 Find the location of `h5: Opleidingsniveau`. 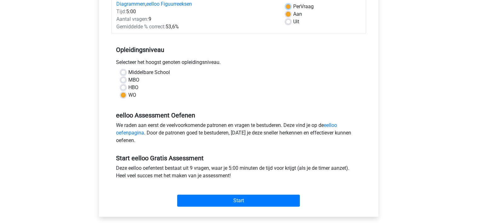

h5: Opleidingsniveau is located at coordinates (239, 50).